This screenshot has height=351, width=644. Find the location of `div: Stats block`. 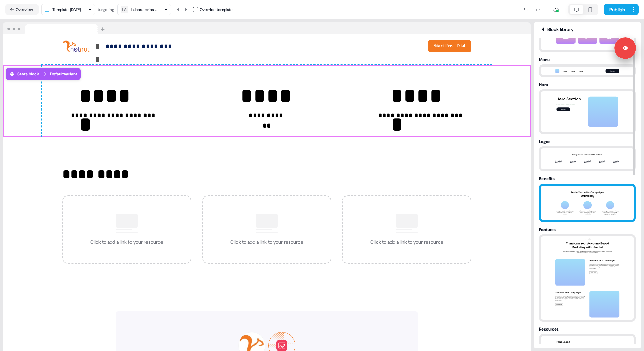

div: Stats block is located at coordinates (24, 74).